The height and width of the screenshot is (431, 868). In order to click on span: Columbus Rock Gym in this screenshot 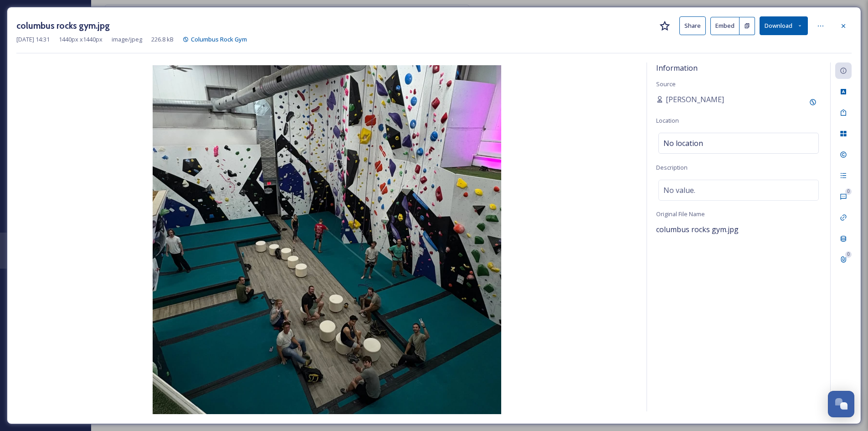, I will do `click(219, 39)`.